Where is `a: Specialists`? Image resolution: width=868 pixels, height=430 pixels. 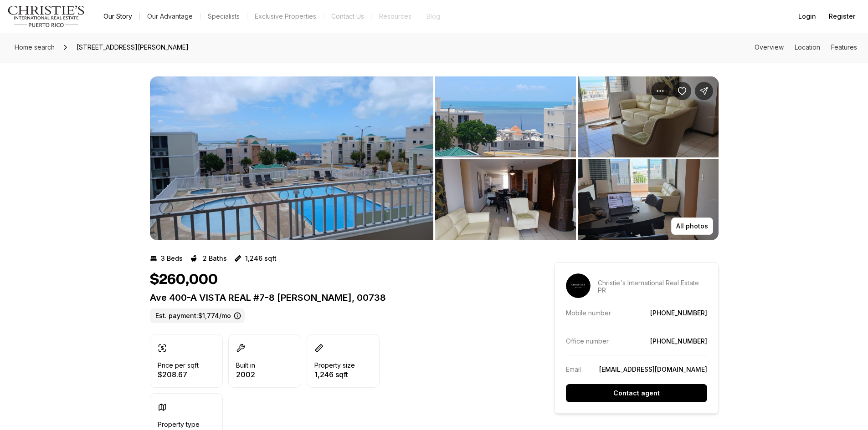
a: Specialists is located at coordinates (224, 16).